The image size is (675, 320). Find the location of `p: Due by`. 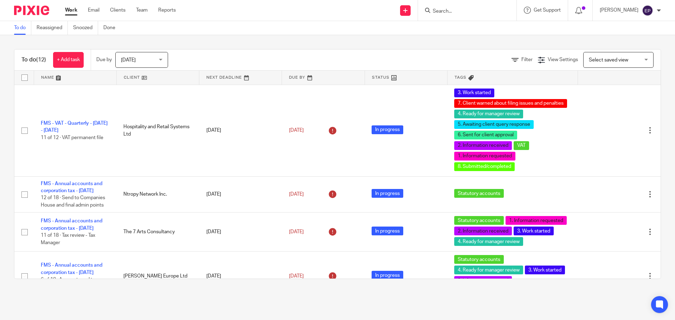

p: Due by is located at coordinates (104, 60).